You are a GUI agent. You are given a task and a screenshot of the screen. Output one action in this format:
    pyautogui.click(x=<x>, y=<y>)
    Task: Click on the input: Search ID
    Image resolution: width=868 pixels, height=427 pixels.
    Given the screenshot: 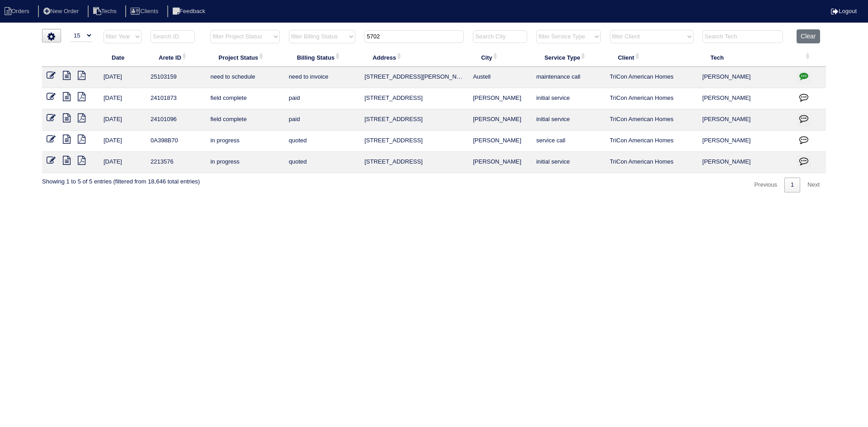 What is the action you would take?
    pyautogui.click(x=173, y=37)
    